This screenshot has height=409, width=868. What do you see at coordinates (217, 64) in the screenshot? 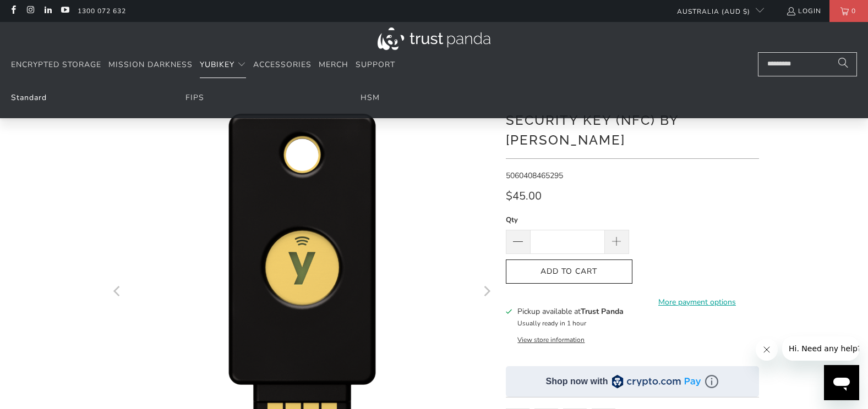
I see `span: YubiKey` at bounding box center [217, 64].